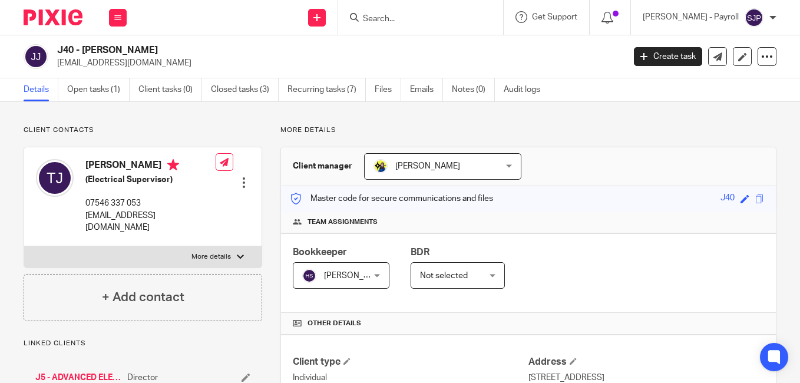  What do you see at coordinates (391, 198) in the screenshot?
I see `p: Master code for secure communications and files` at bounding box center [391, 198].